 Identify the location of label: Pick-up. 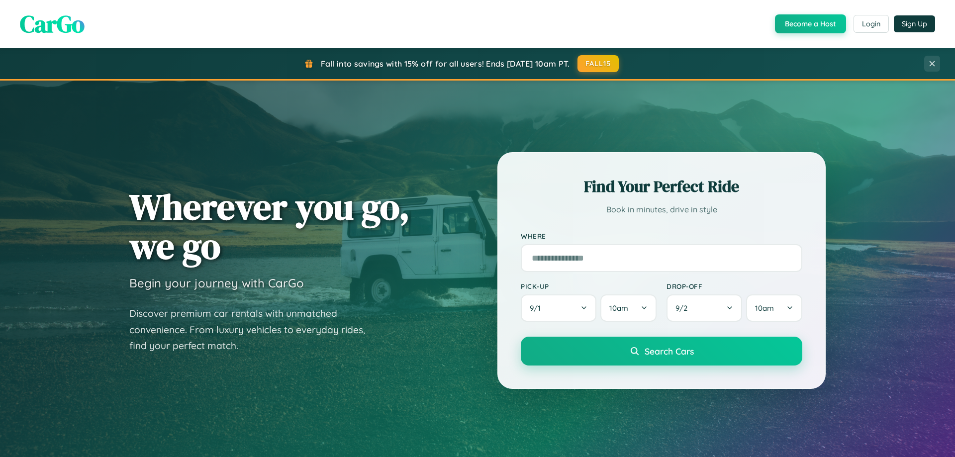
(589, 286).